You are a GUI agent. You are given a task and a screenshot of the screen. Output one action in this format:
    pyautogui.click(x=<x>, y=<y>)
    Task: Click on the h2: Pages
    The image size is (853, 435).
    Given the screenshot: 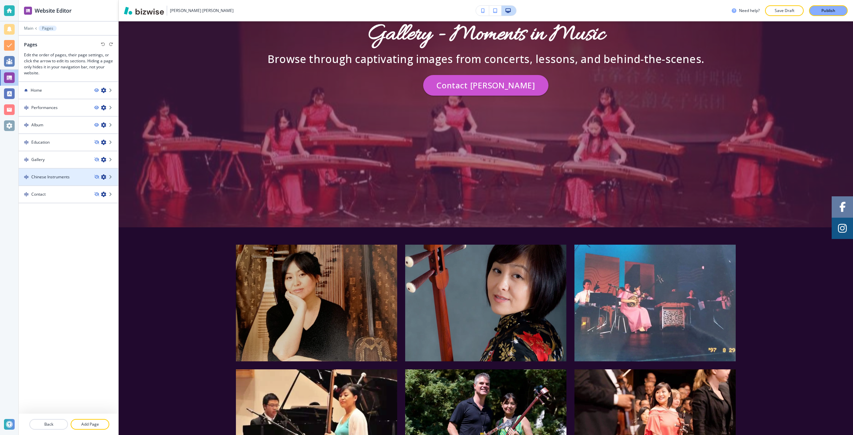 What is the action you would take?
    pyautogui.click(x=31, y=44)
    